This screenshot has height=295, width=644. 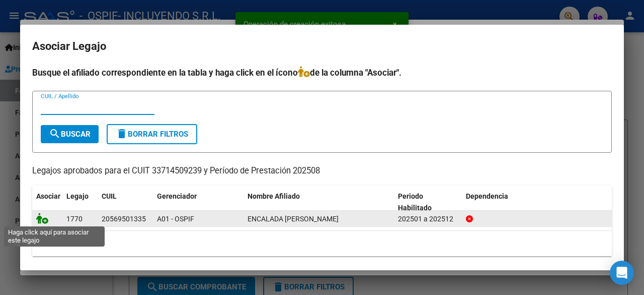 I want to click on datatable-header-cell: Periodo Habilitado, so click(x=428, y=202).